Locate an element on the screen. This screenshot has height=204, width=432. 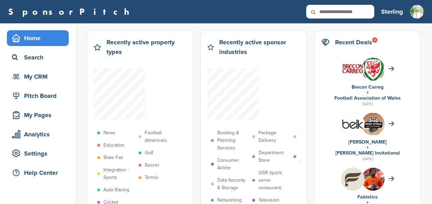
a: SponsorPitch is located at coordinates (71, 12).